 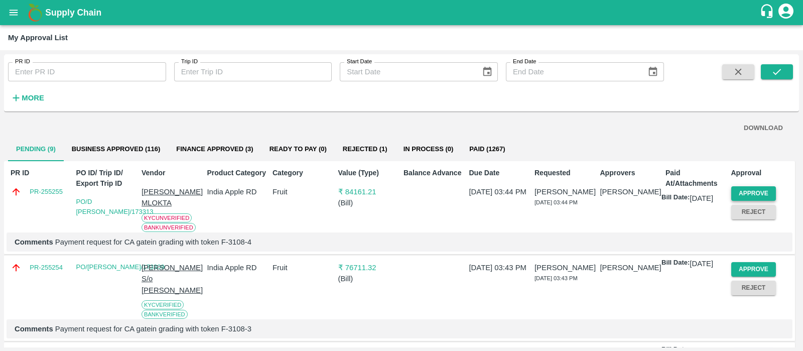 What do you see at coordinates (360, 62) in the screenshot?
I see `label: Start Date` at bounding box center [360, 62].